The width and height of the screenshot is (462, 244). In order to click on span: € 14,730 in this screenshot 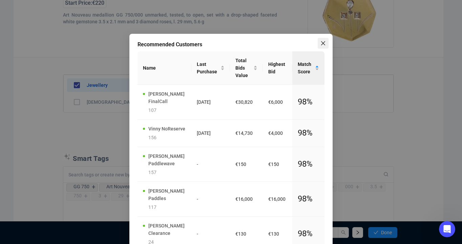, I will do `click(244, 133)`.